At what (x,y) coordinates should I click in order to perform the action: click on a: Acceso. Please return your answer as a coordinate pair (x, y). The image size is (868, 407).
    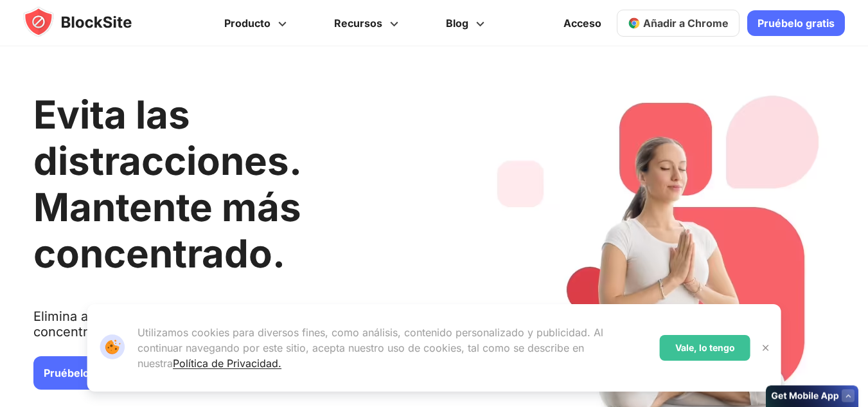
    Looking at the image, I should click on (582, 23).